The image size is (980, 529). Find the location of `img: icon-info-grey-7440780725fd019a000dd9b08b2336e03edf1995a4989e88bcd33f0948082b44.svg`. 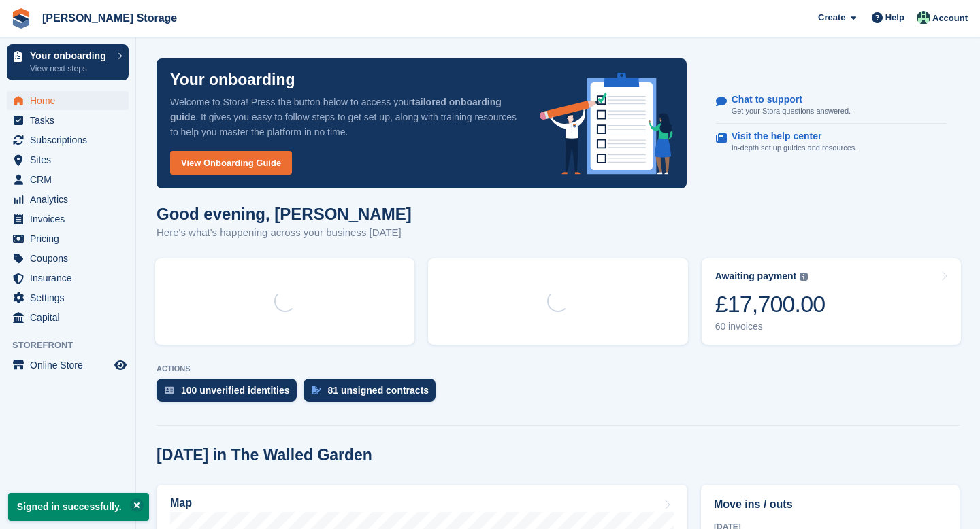

img: icon-info-grey-7440780725fd019a000dd9b08b2336e03edf1995a4989e88bcd33f0948082b44.svg is located at coordinates (803, 277).